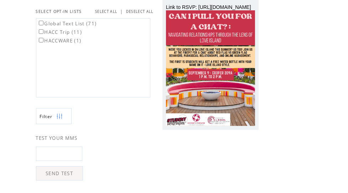  What do you see at coordinates (41, 40) in the screenshot?
I see `input: HACCWARE (1)` at bounding box center [41, 40].